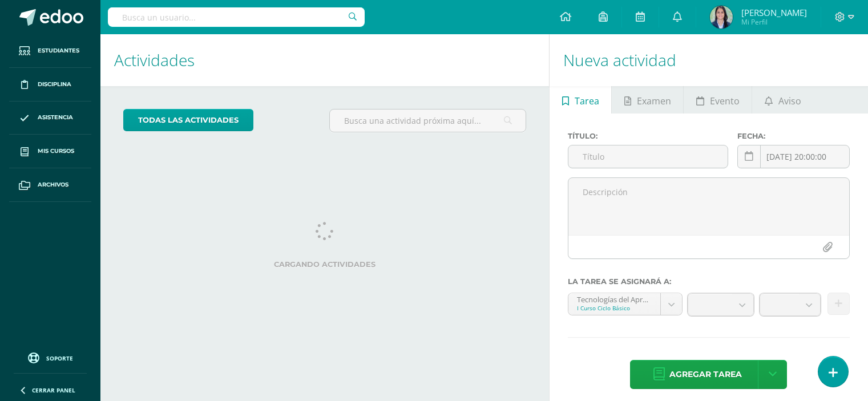 The height and width of the screenshot is (401, 868). I want to click on input: Busca un usuario..., so click(236, 17).